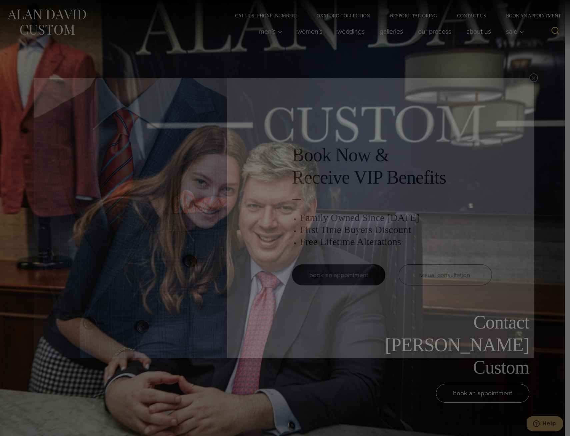 Image resolution: width=570 pixels, height=436 pixels. What do you see at coordinates (22, 8) in the screenshot?
I see `span: Help` at bounding box center [22, 8].